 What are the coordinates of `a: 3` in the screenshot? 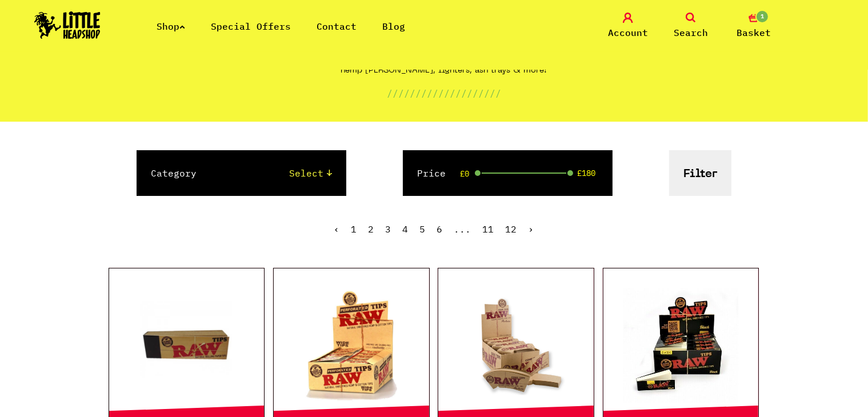 It's located at (389, 229).